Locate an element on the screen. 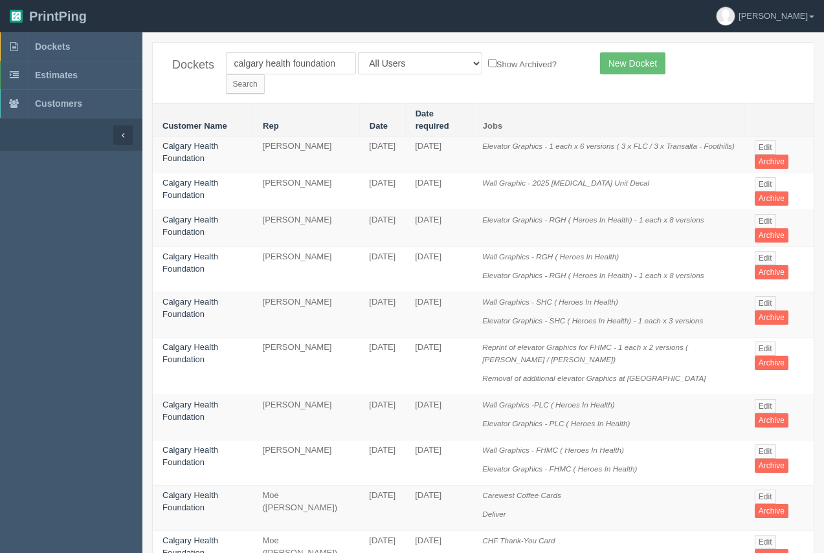 The width and height of the screenshot is (824, 553). input: Customer Name is located at coordinates (291, 63).